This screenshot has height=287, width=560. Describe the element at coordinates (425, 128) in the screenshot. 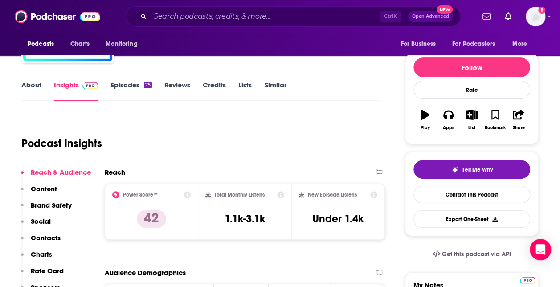

I see `div: Play` at that location.